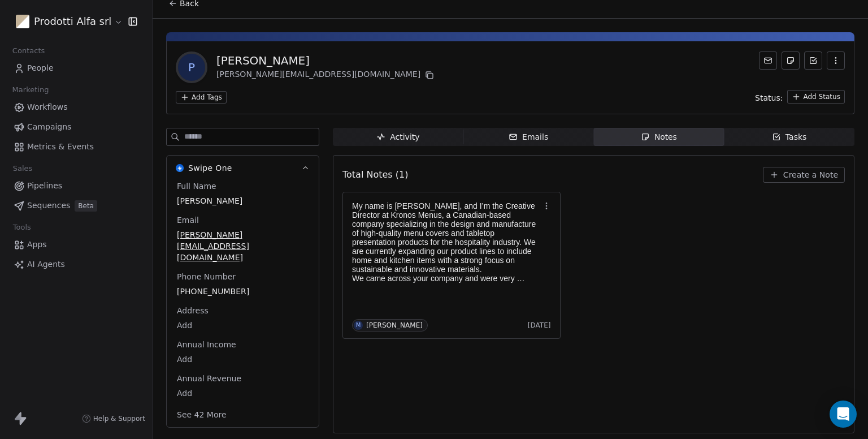 This screenshot has height=439, width=868. Describe the element at coordinates (47, 107) in the screenshot. I see `span: Workflows` at that location.